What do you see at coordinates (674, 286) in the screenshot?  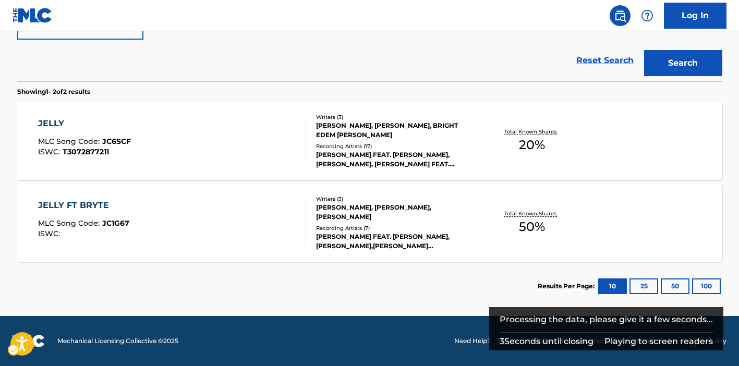 I see `button: 50` at bounding box center [674, 286].